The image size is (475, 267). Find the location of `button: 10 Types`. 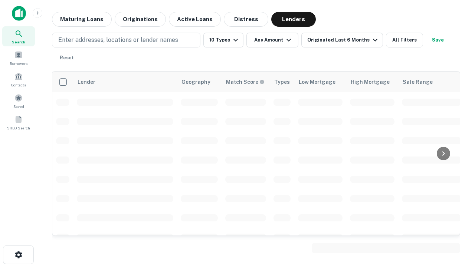

button: 10 Types is located at coordinates (224, 40).